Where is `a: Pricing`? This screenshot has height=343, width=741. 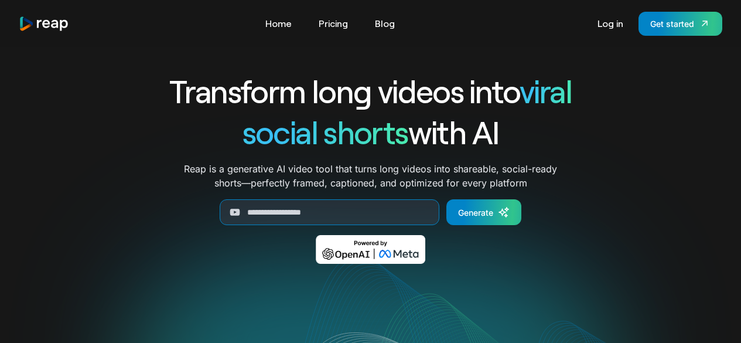 a: Pricing is located at coordinates (333, 23).